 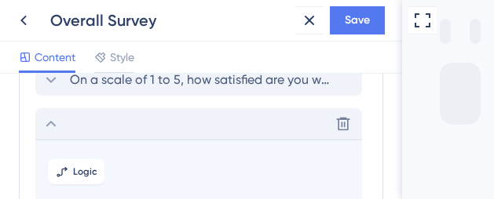 What do you see at coordinates (357, 20) in the screenshot?
I see `span: Save` at bounding box center [357, 20].